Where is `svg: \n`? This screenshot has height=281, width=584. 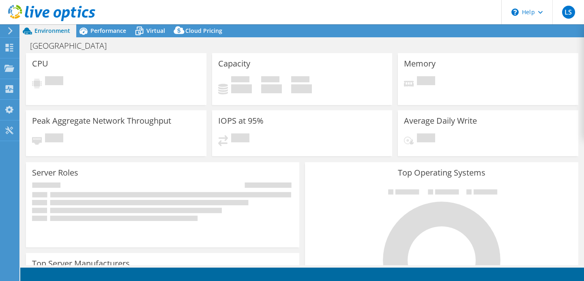 svg: \n is located at coordinates (515, 12).